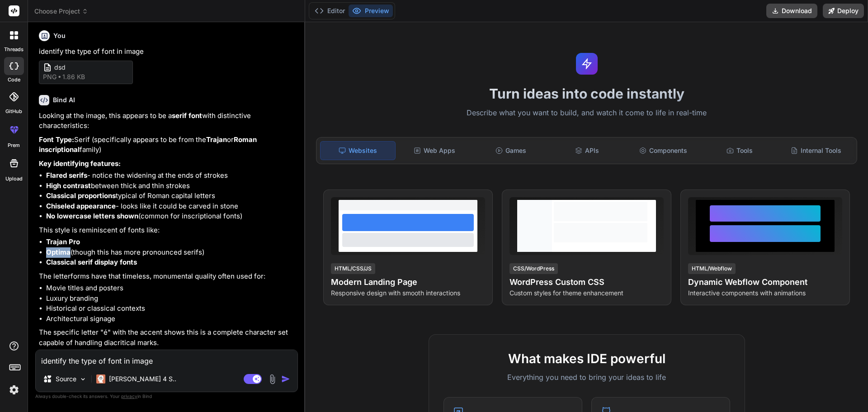 The image size is (868, 412). Describe the element at coordinates (765, 282) in the screenshot. I see `h4: Dynamic Webflow Component` at that location.